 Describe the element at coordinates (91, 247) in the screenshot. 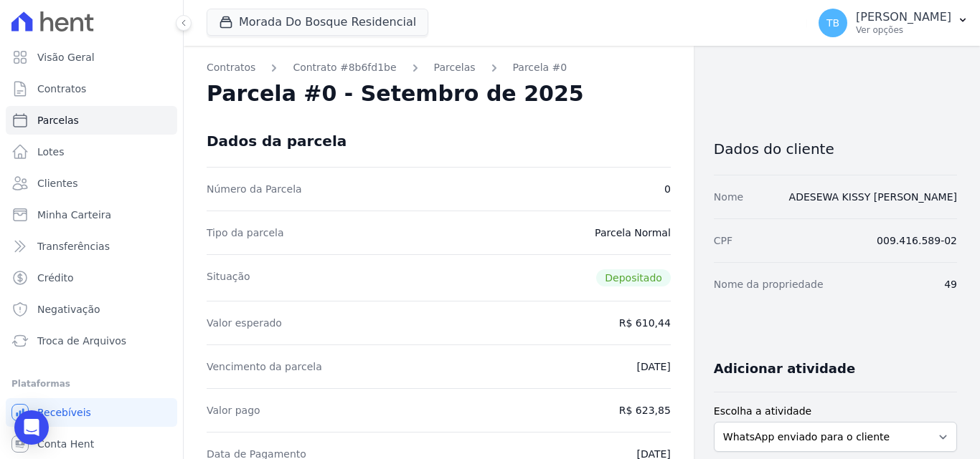

I see `a: Transferências` at that location.